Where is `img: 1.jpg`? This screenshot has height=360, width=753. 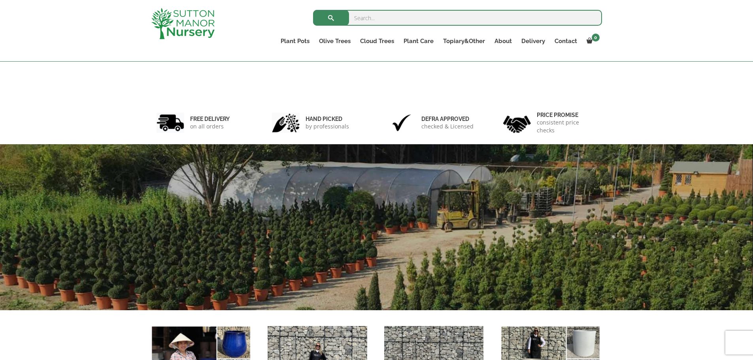 img: 1.jpg is located at coordinates (170, 123).